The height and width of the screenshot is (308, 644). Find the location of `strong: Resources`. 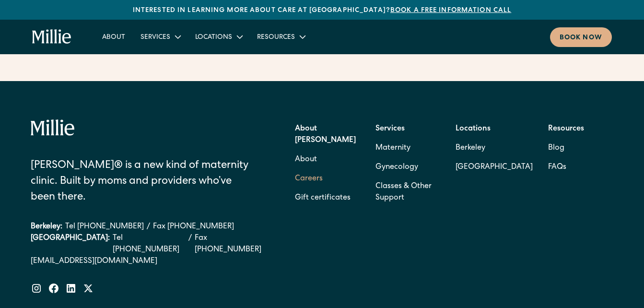

strong: Resources is located at coordinates (566, 129).